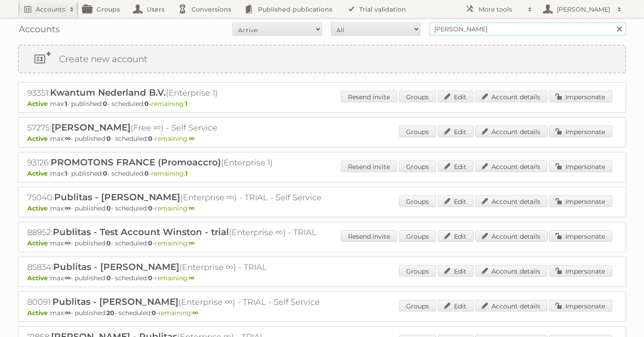  Describe the element at coordinates (51, 9) in the screenshot. I see `h2: Accounts` at that location.